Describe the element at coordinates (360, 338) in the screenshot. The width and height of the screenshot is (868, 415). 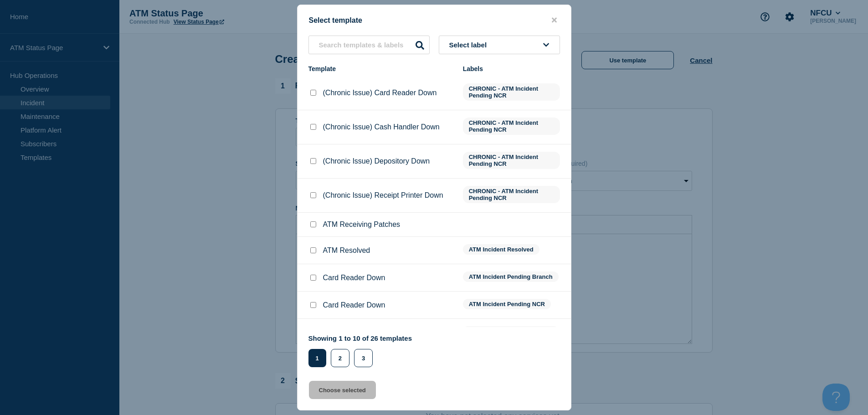
I see `p: Showing 1 to 10 of 26 templates` at that location.